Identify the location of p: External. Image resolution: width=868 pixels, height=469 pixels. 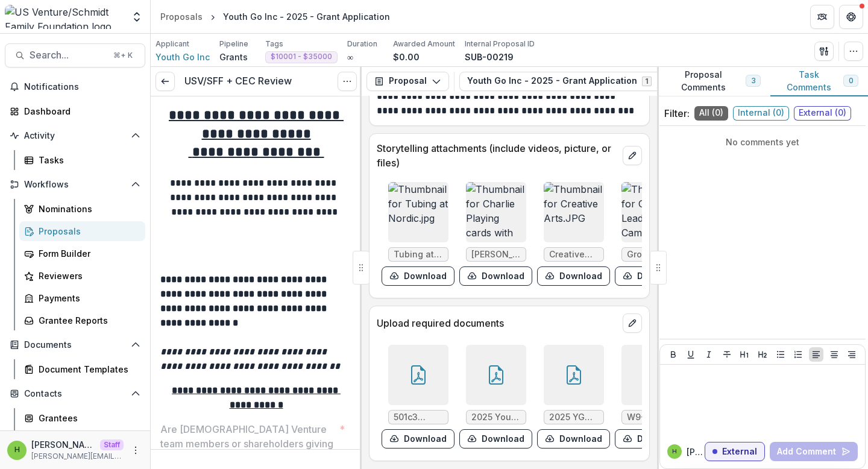
(740, 452).